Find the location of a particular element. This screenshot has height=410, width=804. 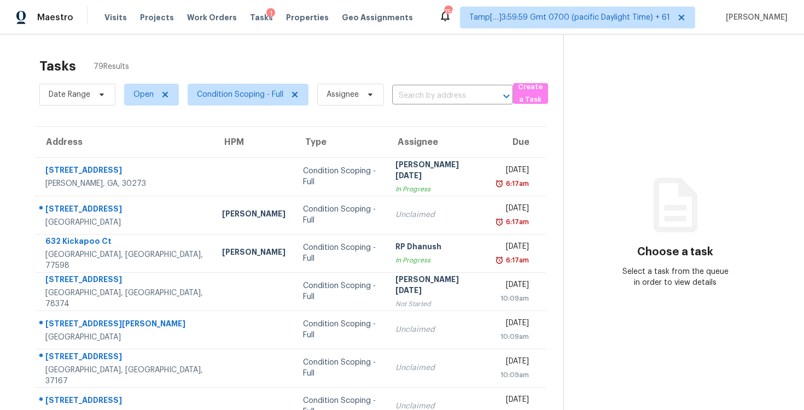

span: Maestro is located at coordinates (55, 17).